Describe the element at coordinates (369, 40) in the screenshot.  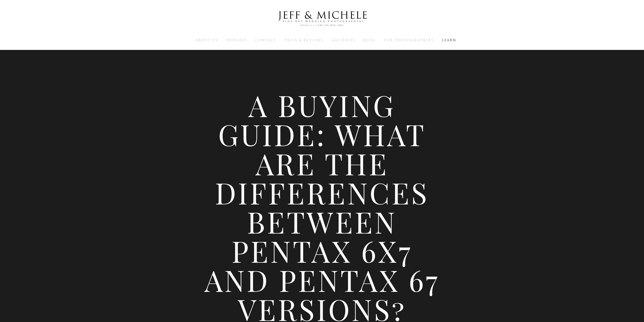
I see `span: Blog` at that location.